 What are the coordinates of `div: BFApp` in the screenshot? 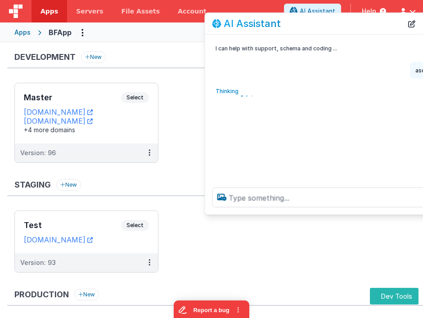 It's located at (60, 32).